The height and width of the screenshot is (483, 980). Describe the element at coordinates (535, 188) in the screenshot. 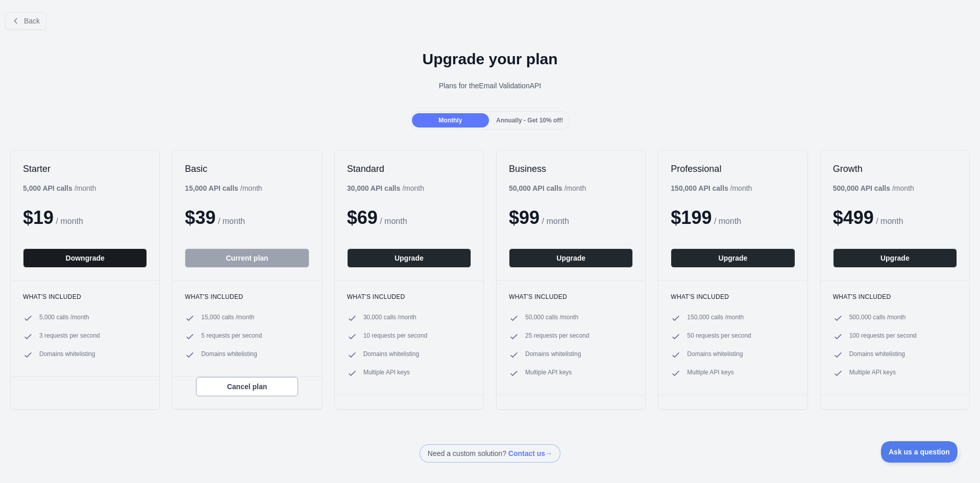

I see `b: 50,000 API calls` at that location.